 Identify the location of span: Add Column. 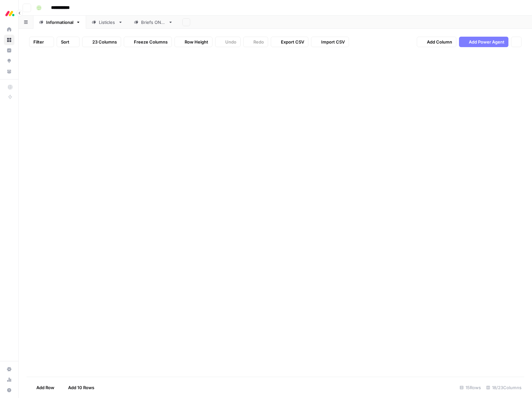
(439, 42).